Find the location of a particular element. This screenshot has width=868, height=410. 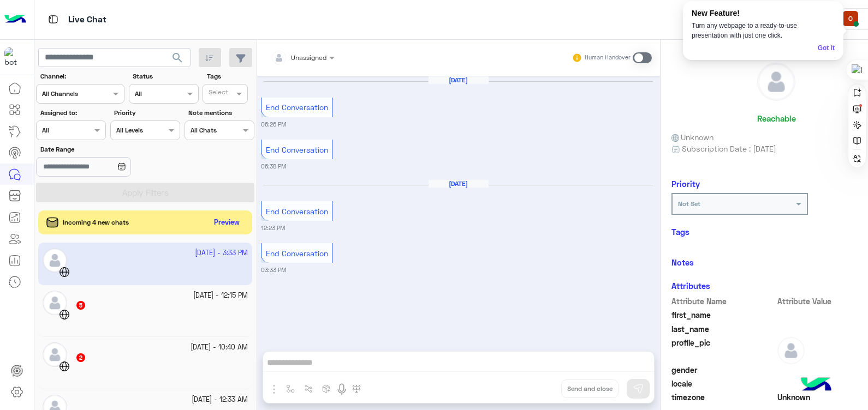

span: locale is located at coordinates (723, 384).